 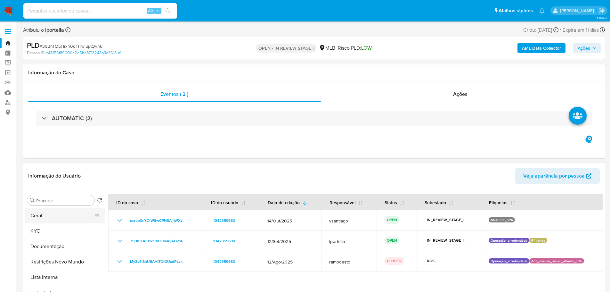 What do you see at coordinates (168, 11) in the screenshot?
I see `button: search-icon` at bounding box center [168, 11].